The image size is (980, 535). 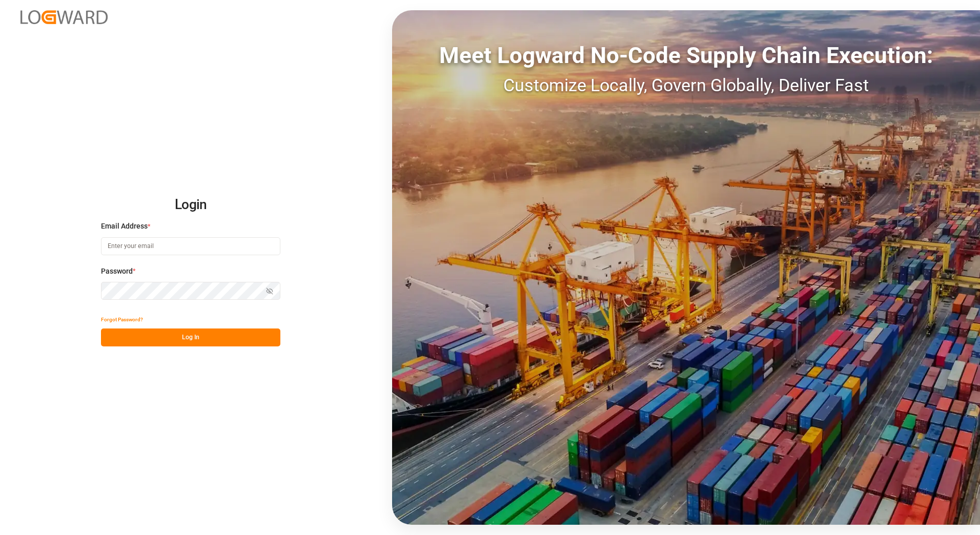 I want to click on input: Enter your email, so click(x=190, y=246).